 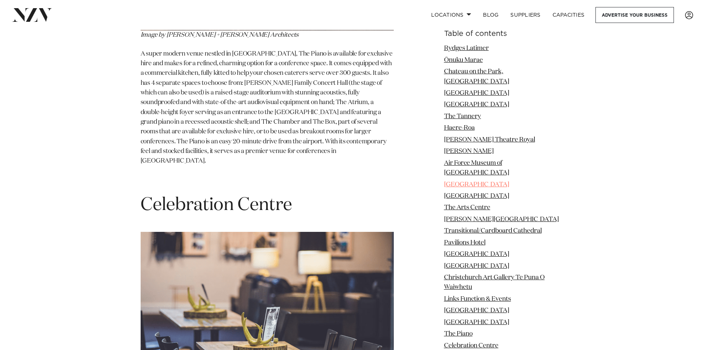 What do you see at coordinates (465, 242) in the screenshot?
I see `a: Pavilions Hotel` at bounding box center [465, 242].